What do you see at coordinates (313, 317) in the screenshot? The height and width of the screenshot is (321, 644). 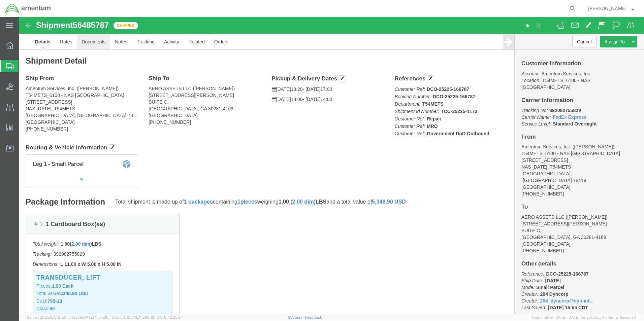 I see `a: Feedback` at bounding box center [313, 317].